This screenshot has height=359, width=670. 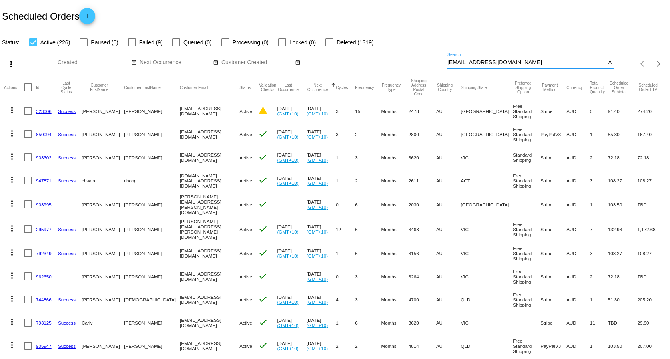 What do you see at coordinates (364, 87) in the screenshot?
I see `button: Change sorting for Frequency` at bounding box center [364, 87].